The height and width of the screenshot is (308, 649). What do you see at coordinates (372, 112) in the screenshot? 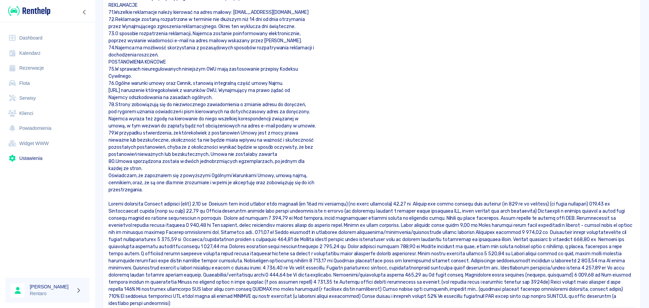
I see `p: pod rygorem uznania oświadczeń i pism kierowanych na dotychczasowy adres za doręczony.` at bounding box center [372, 112].